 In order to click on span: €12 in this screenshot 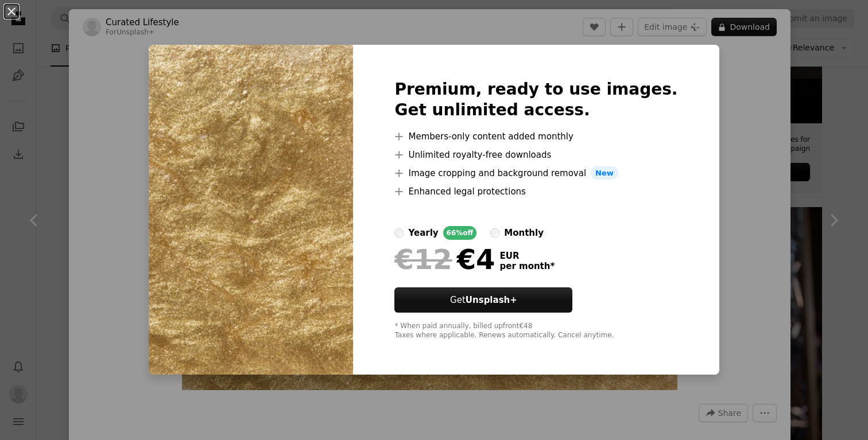, I will do `click(423, 260)`.